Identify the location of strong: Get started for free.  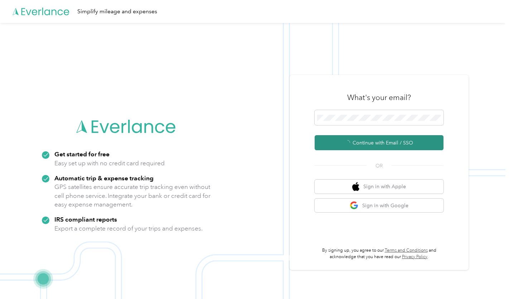
(82, 154).